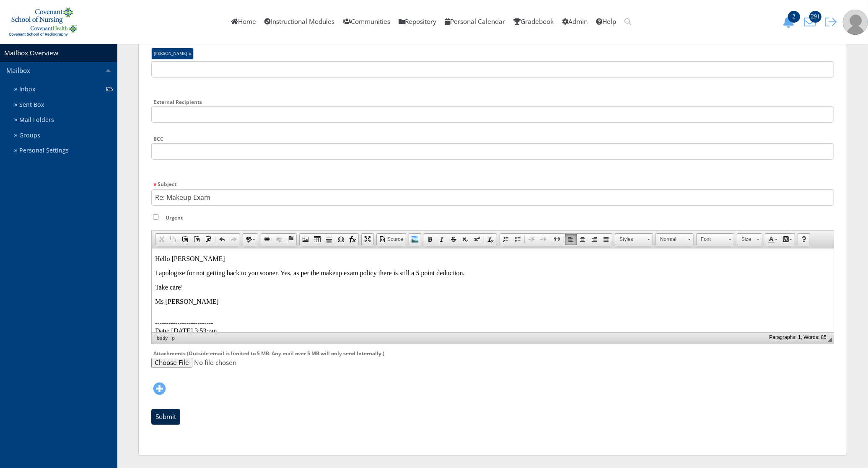 The width and height of the screenshot is (868, 468). What do you see at coordinates (163, 338) in the screenshot?
I see `a: body element` at bounding box center [163, 338].